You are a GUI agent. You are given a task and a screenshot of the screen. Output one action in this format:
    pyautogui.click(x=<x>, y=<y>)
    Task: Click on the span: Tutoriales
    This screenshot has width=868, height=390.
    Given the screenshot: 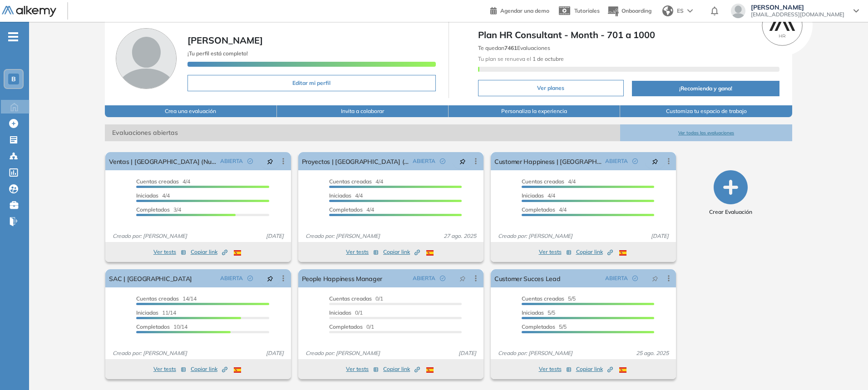 What is the action you would take?
    pyautogui.click(x=587, y=11)
    